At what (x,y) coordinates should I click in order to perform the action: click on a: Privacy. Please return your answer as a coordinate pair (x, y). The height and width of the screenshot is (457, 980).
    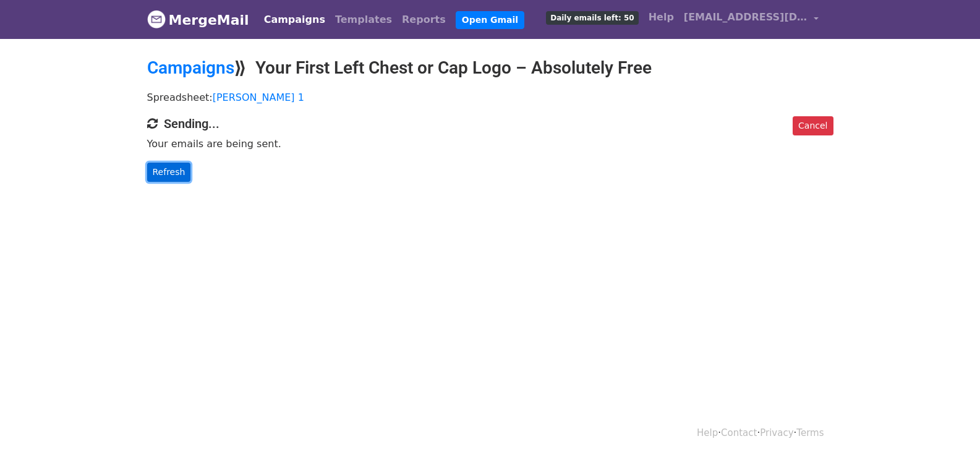
    Looking at the image, I should click on (777, 433).